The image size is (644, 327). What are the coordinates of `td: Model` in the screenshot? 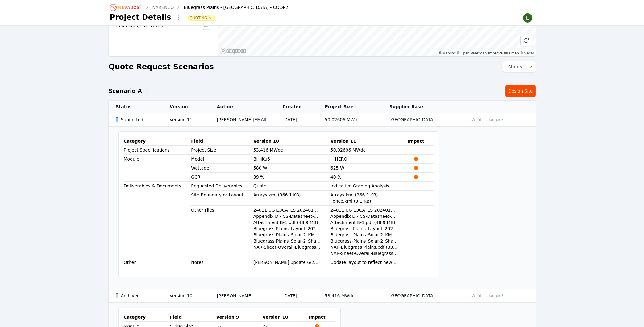 It's located at (222, 159).